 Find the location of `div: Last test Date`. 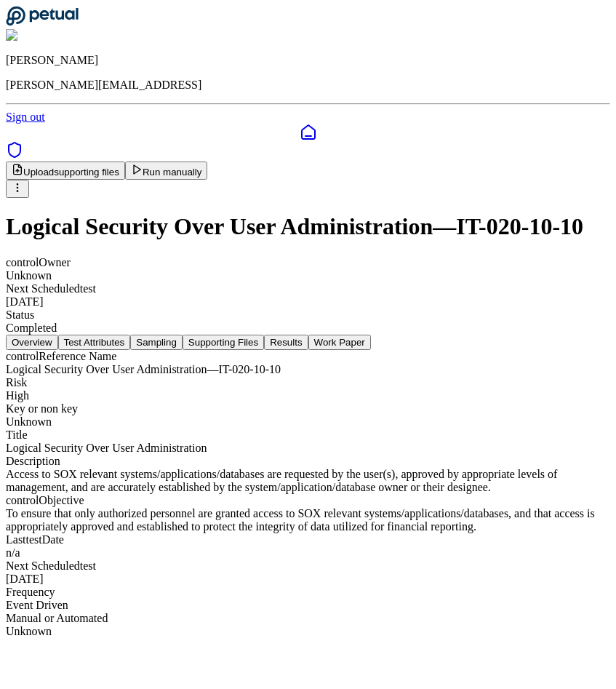

div: Last test Date is located at coordinates (308, 540).